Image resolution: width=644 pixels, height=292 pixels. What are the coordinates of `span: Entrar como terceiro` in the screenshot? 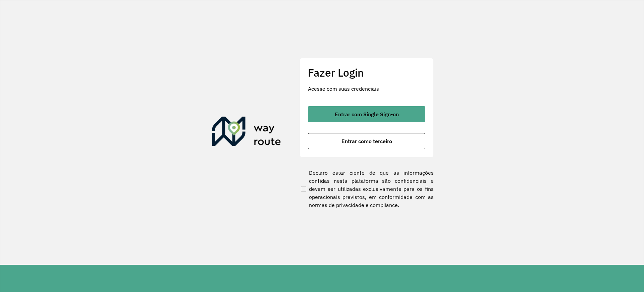 It's located at (367, 141).